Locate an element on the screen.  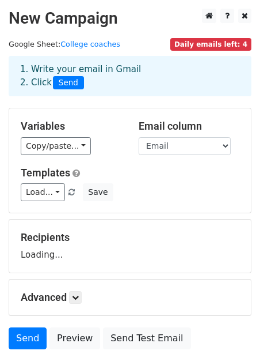
button: Save is located at coordinates (98, 192).